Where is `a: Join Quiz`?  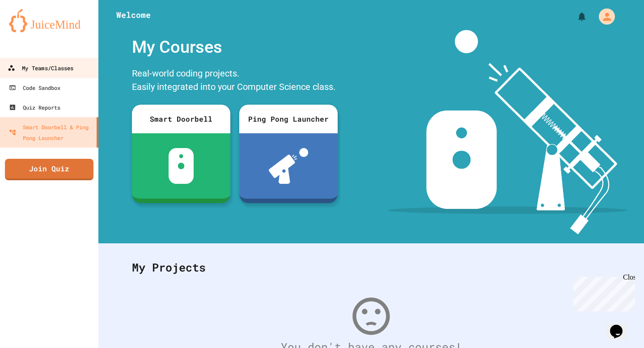 a: Join Quiz is located at coordinates (49, 170).